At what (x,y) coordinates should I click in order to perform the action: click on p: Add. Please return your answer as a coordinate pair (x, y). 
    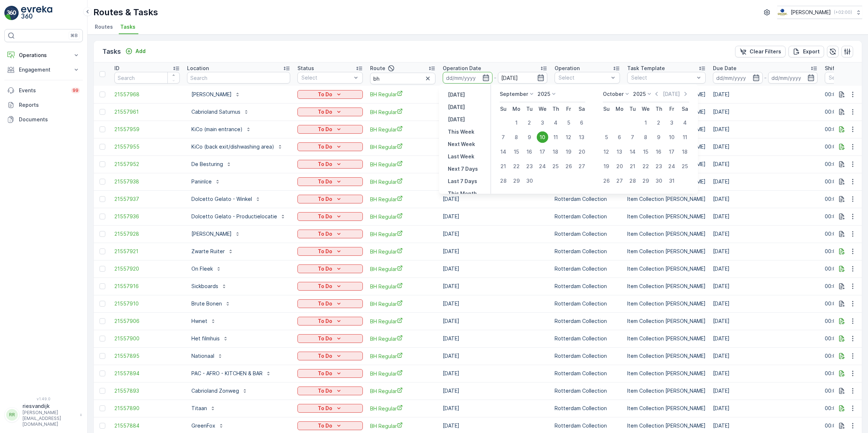
    Looking at the image, I should click on (140, 51).